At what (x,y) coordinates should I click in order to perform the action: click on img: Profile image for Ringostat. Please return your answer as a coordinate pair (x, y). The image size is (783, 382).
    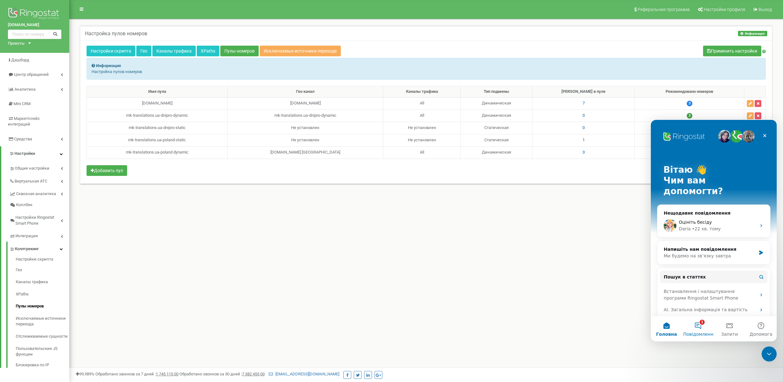
    Looking at the image, I should click on (86, 16).